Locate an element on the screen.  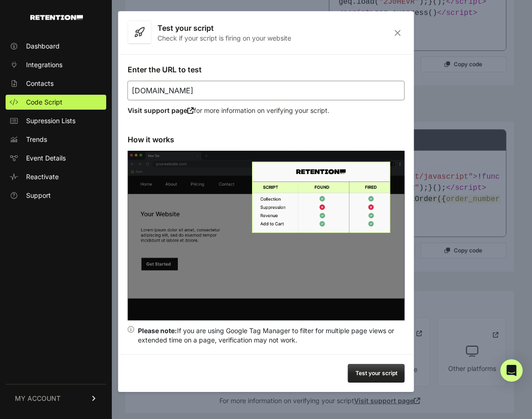
img: verify script installation is located at coordinates (266, 236).